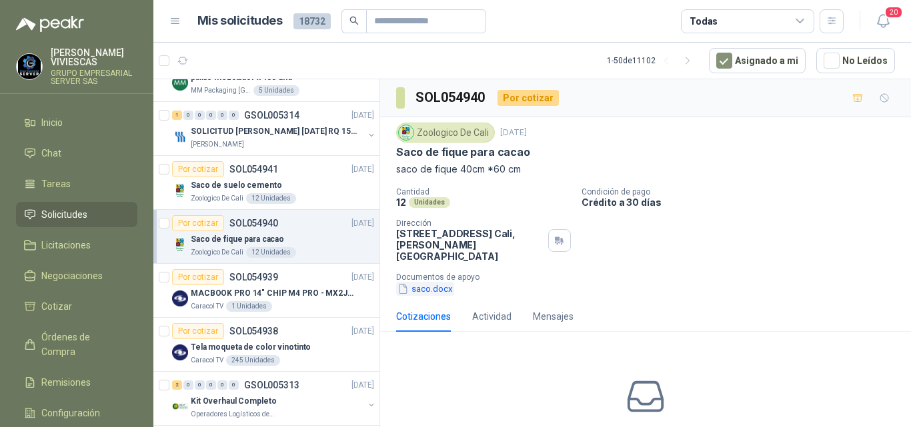 The height and width of the screenshot is (427, 911). I want to click on p: SOL054941, so click(253, 169).